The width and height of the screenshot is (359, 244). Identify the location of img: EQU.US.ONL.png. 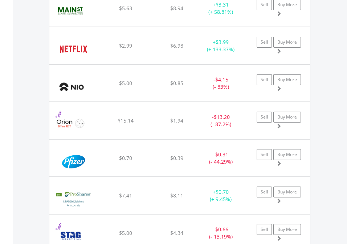
(71, 124).